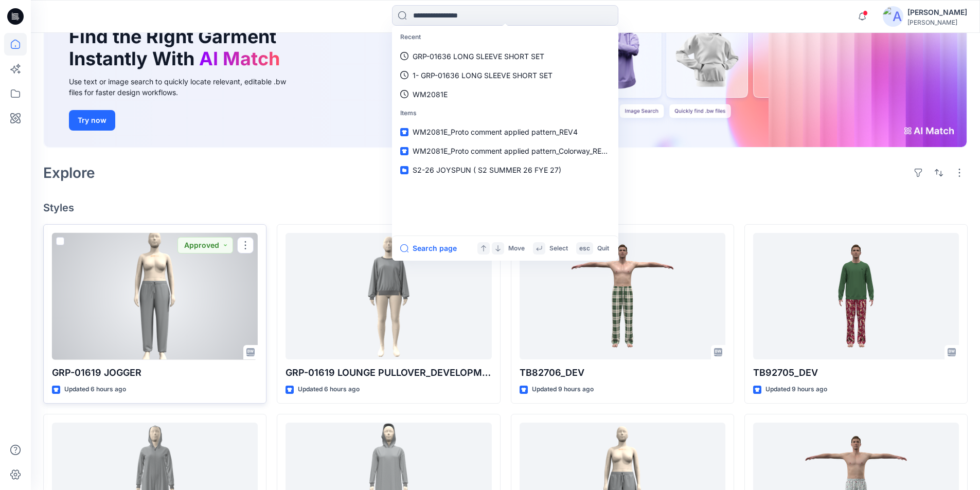 The height and width of the screenshot is (490, 980). Describe the element at coordinates (856, 373) in the screenshot. I see `p: TB92705_DEV` at that location.